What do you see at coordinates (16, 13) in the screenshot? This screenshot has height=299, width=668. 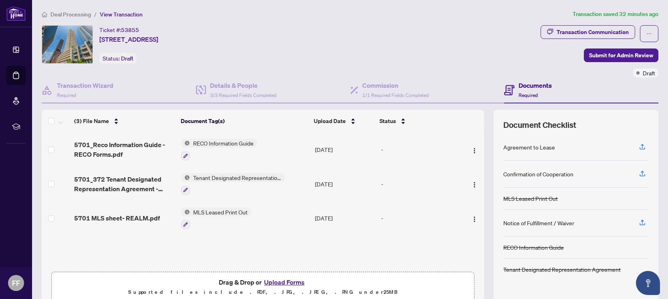 I see `img: logo` at bounding box center [16, 13].